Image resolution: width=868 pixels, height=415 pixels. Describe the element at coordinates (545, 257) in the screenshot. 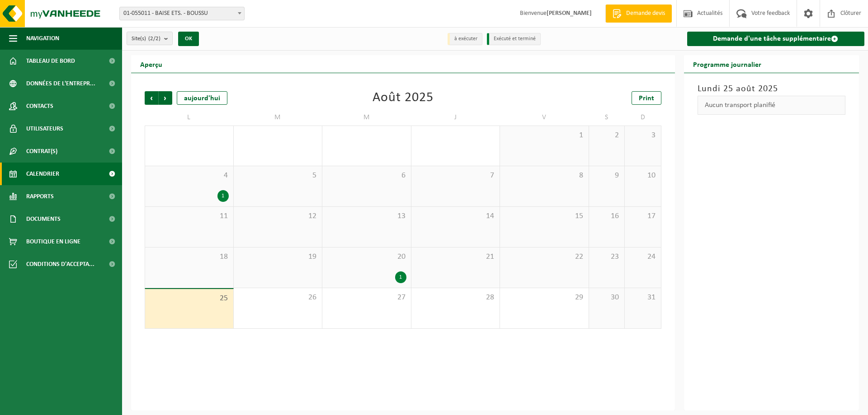

I see `span: 22` at that location.